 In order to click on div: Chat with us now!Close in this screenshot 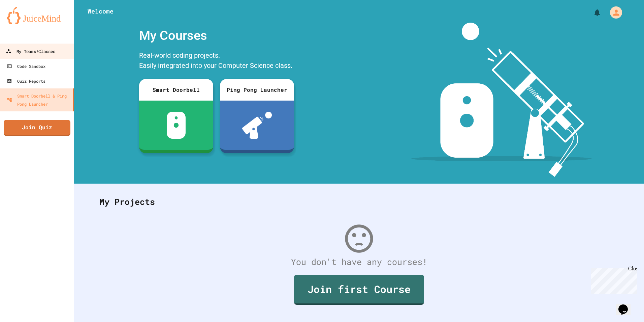, I will do `click(25, 22)`.